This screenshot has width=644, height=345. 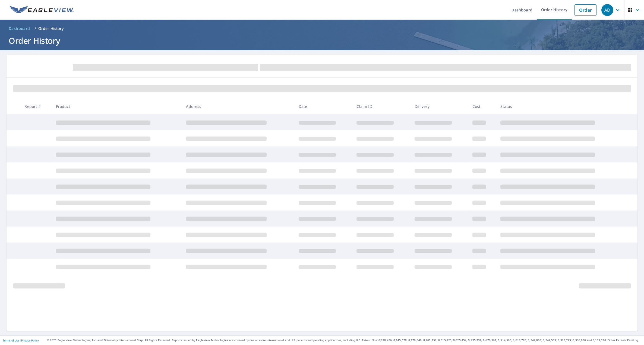 What do you see at coordinates (322, 28) in the screenshot?
I see `nav: breadcrumb` at bounding box center [322, 28].